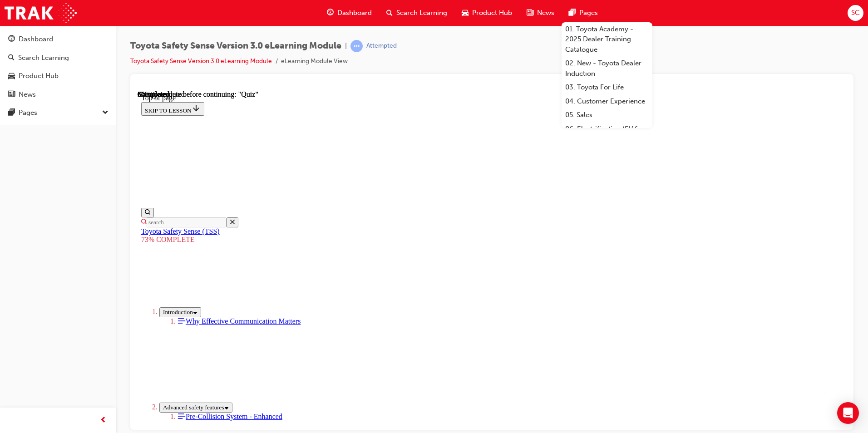  What do you see at coordinates (27, 95) in the screenshot?
I see `div: News` at bounding box center [27, 95].